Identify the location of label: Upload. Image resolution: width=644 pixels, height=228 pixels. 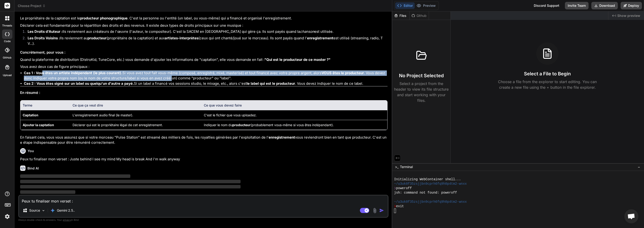
(7, 75).